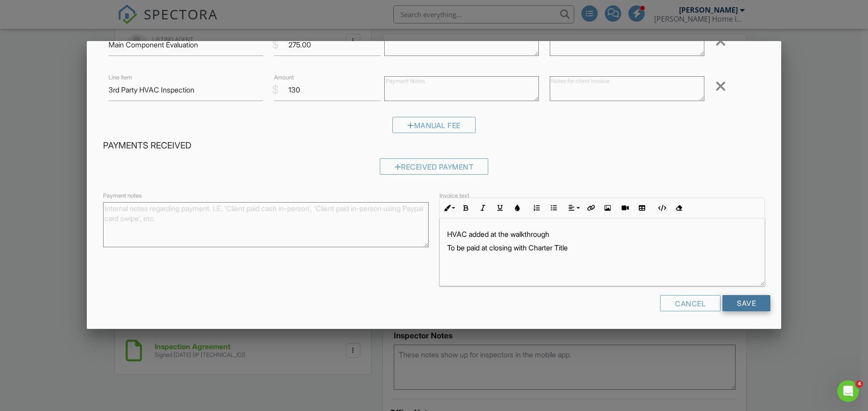 This screenshot has height=411, width=868. Describe the element at coordinates (284, 78) in the screenshot. I see `label: Amount` at that location.